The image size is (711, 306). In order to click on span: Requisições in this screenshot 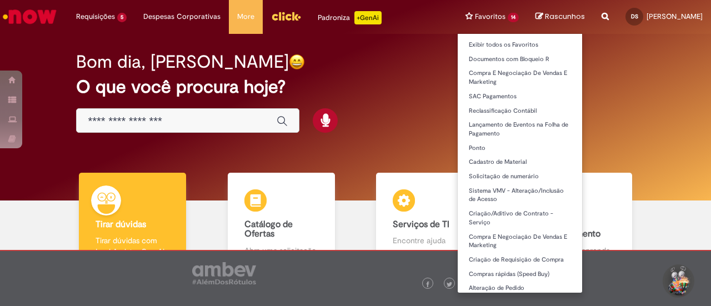, I will do `click(96, 17)`.